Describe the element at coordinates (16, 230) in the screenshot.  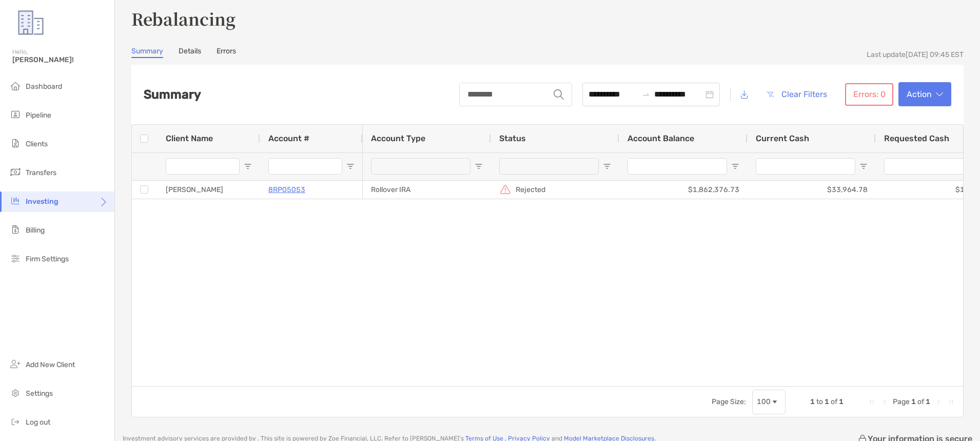
I see `img: billing icon` at that location.